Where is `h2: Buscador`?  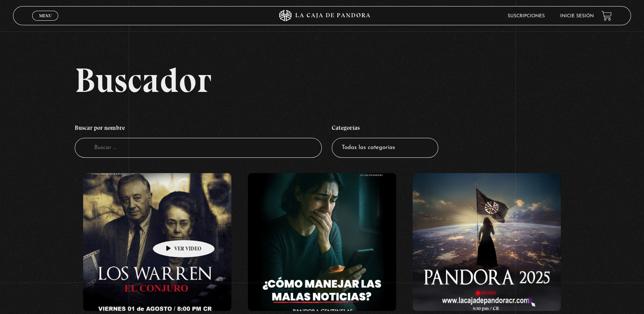
h2: Buscador is located at coordinates (353, 80).